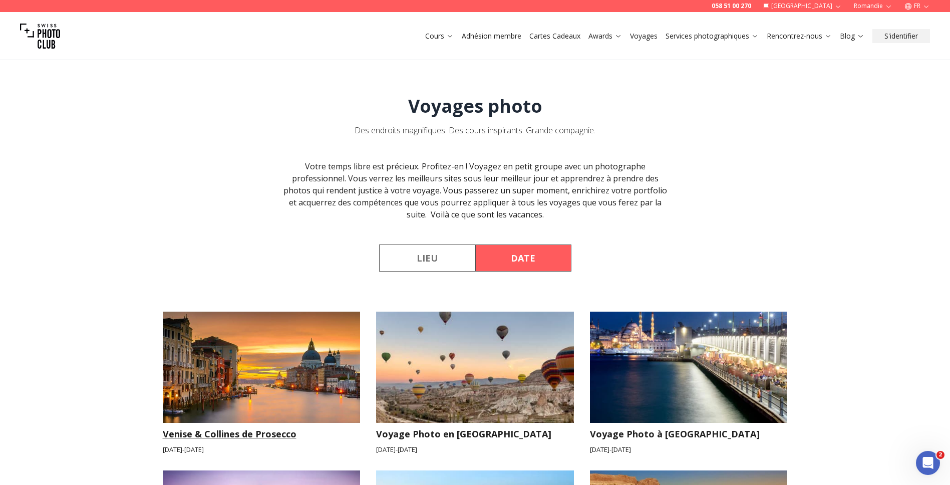 Image resolution: width=950 pixels, height=485 pixels. I want to click on span: 2, so click(941, 455).